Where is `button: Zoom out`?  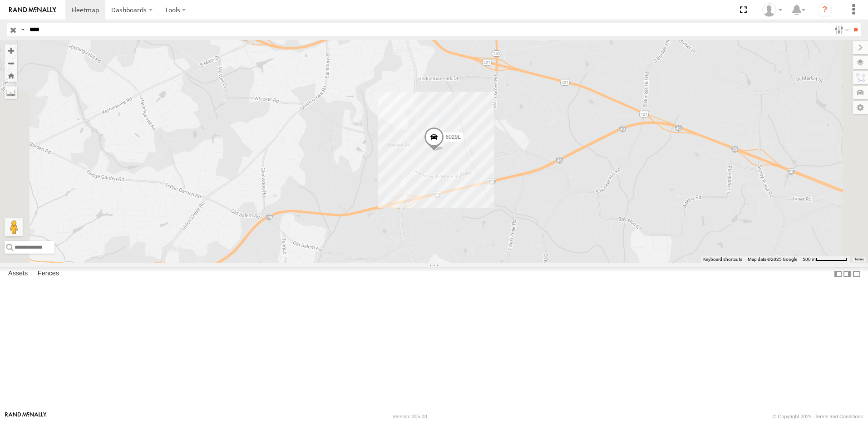
button: Zoom out is located at coordinates (11, 63).